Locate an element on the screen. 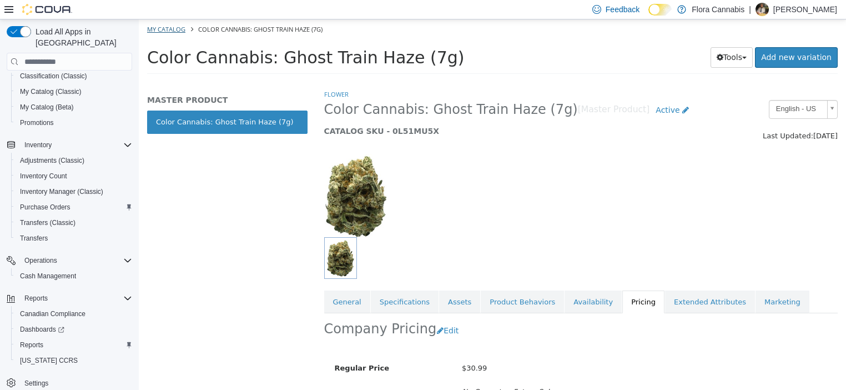 The image size is (846, 390). h5: CATALOG SKU - 0L51MU5X is located at coordinates (376, 112).